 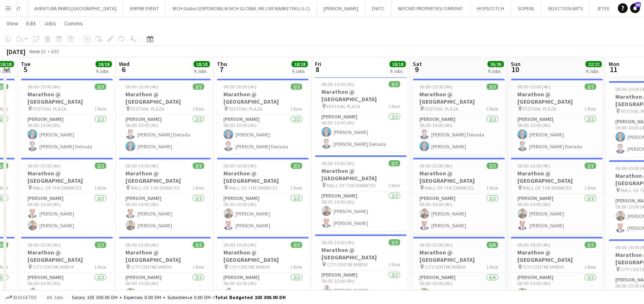 I want to click on span: 10, so click(x=515, y=69).